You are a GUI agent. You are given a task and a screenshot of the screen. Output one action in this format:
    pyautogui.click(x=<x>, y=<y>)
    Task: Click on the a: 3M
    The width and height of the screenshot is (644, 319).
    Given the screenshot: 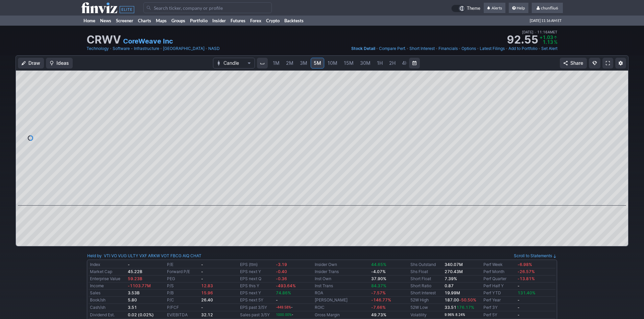 What is the action you would take?
    pyautogui.click(x=304, y=63)
    